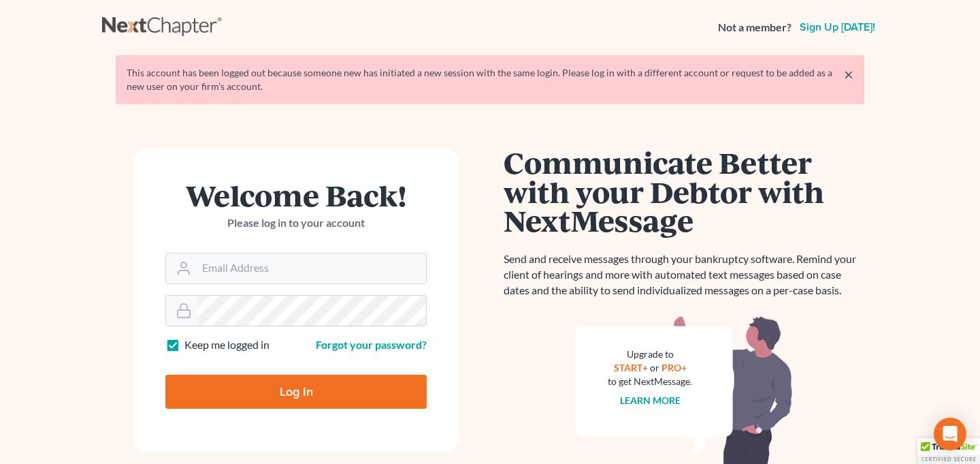  What do you see at coordinates (755, 27) in the screenshot?
I see `strong: Not a member?` at bounding box center [755, 27].